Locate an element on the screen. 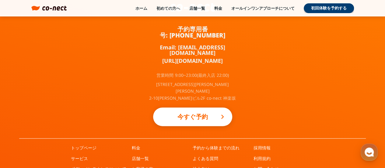 This screenshot has width=385, height=168. a: チャット is located at coordinates (59, 125).